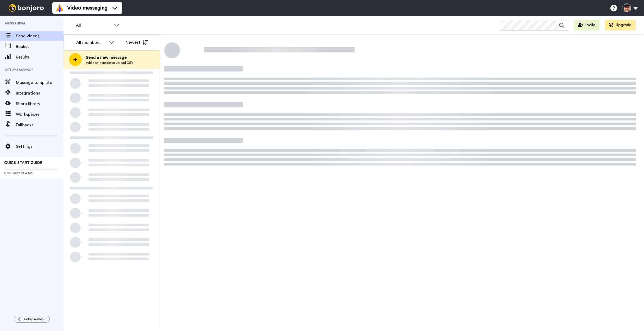 The image size is (644, 331). I want to click on span: Workspaces, so click(40, 114).